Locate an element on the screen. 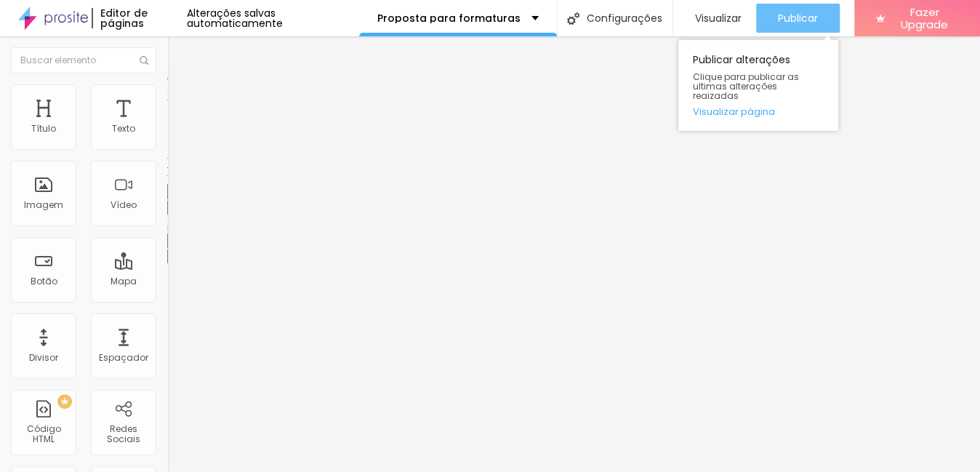 This screenshot has width=980, height=472. div: Botão is located at coordinates (44, 281).